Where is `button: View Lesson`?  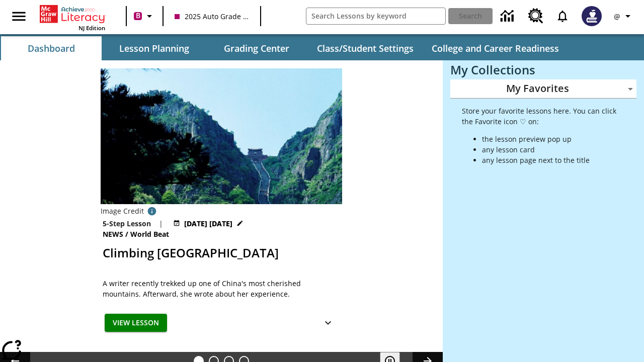 button: View Lesson is located at coordinates (136, 323).